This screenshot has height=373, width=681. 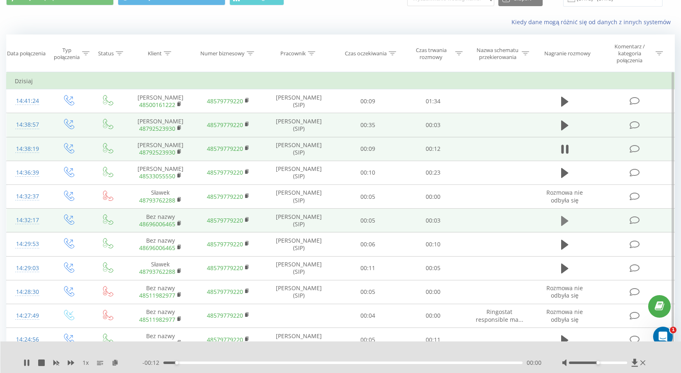 What do you see at coordinates (366, 53) in the screenshot?
I see `div: Czas oczekiwania` at bounding box center [366, 53].